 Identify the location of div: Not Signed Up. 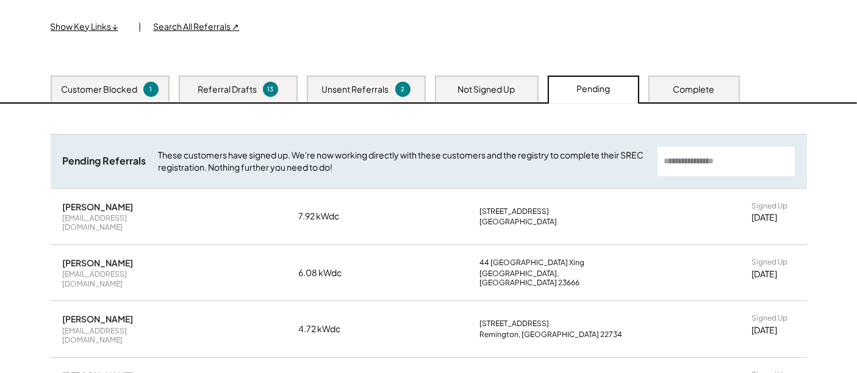
(487, 90).